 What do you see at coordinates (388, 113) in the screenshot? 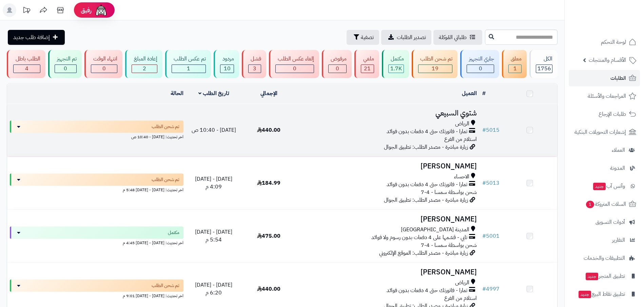
I see `h3: شتوي السبيعي` at bounding box center [388, 113].